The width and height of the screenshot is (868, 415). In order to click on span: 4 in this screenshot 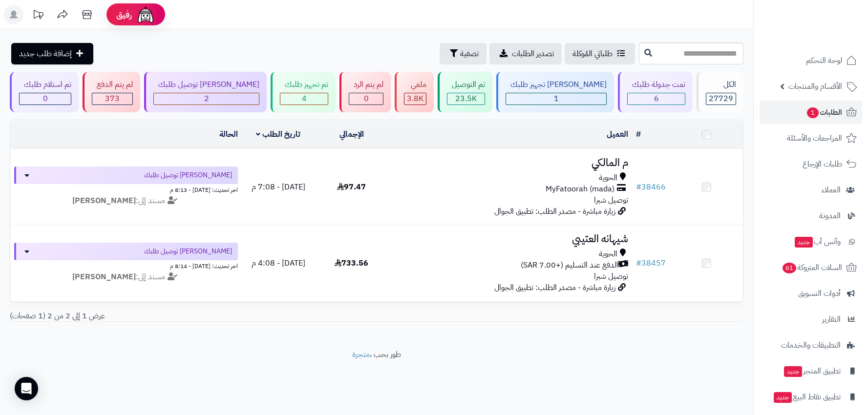, I will do `click(304, 99)`.